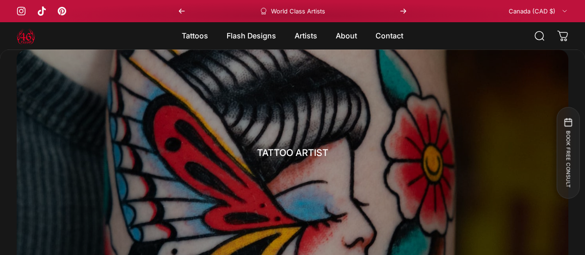  I want to click on summary: About, so click(346, 36).